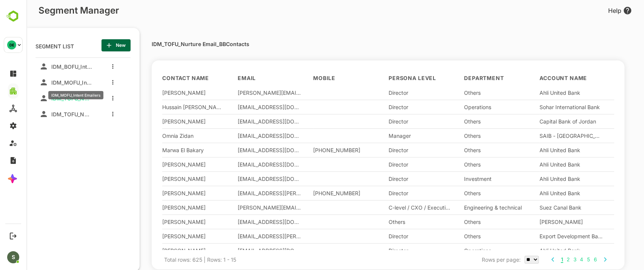 Image resolution: width=644 pixels, height=270 pixels. What do you see at coordinates (44, 114) in the screenshot?
I see `span: IDM_TOFU_Nurture Email_HubSpotContacts` at bounding box center [44, 114].